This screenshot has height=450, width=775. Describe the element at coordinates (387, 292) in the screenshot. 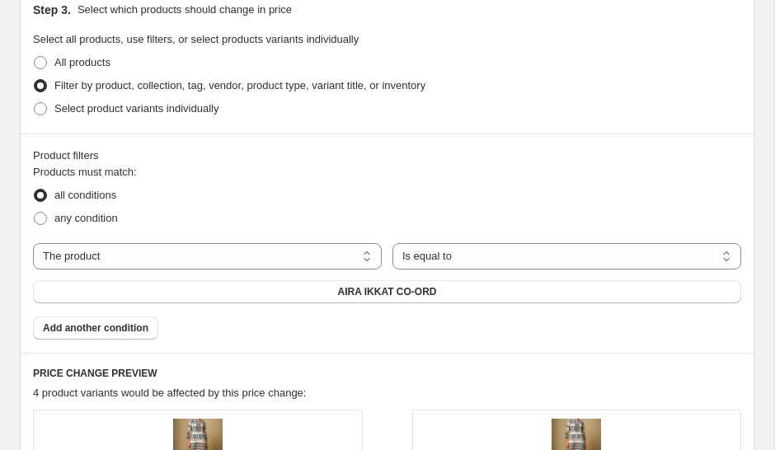

I see `span: AIRA IKKAT CO-ORD` at that location.